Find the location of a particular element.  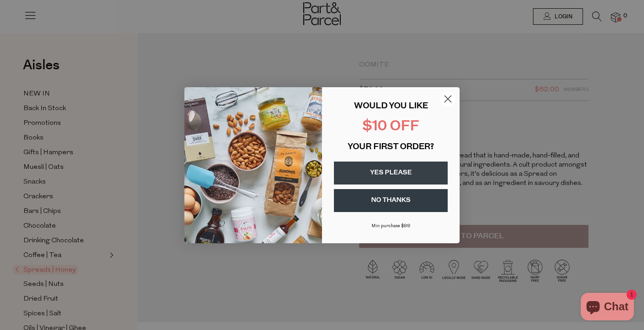

inbox-online-store-chat: Shopify online store chat is located at coordinates (607, 308).